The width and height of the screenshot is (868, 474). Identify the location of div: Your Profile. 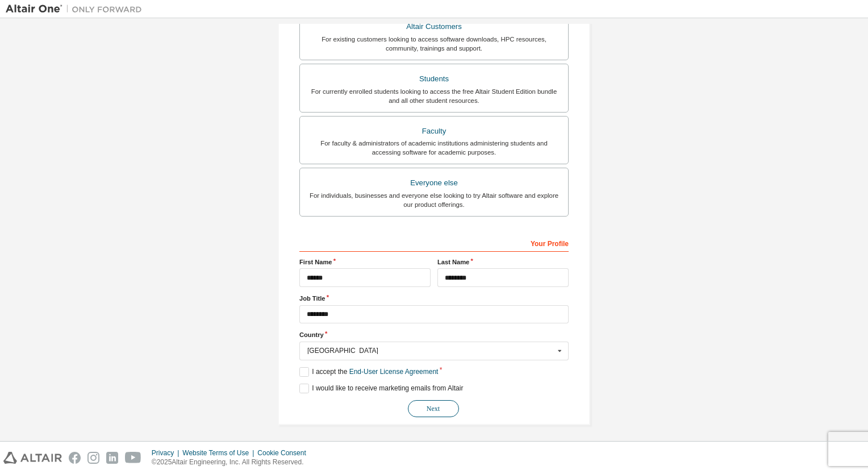
(434, 243).